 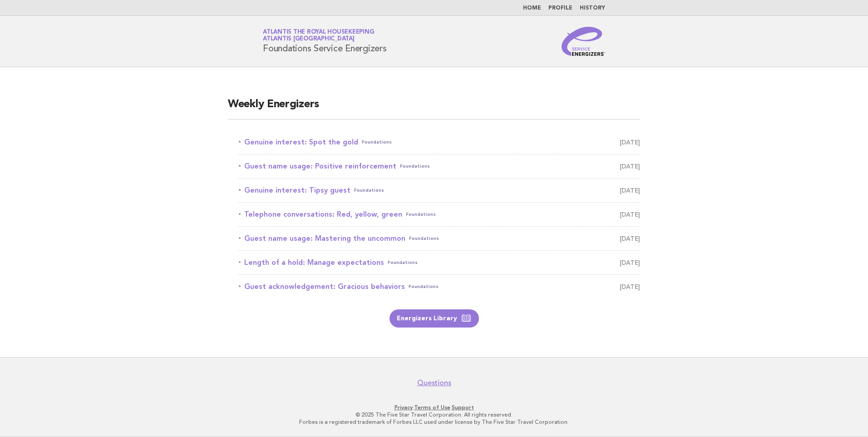 What do you see at coordinates (324, 42) in the screenshot?
I see `h1: Foundations Service Energizers` at bounding box center [324, 42].